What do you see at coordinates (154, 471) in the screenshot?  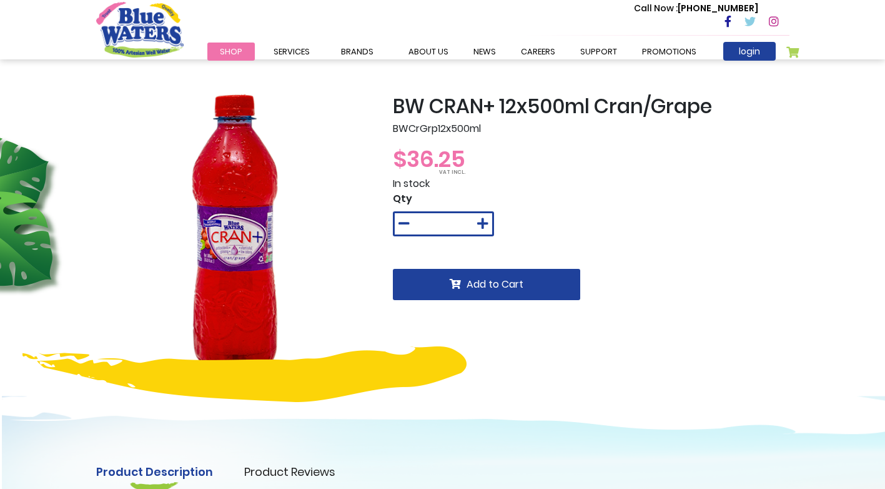 I see `a: Product Description` at bounding box center [154, 471].